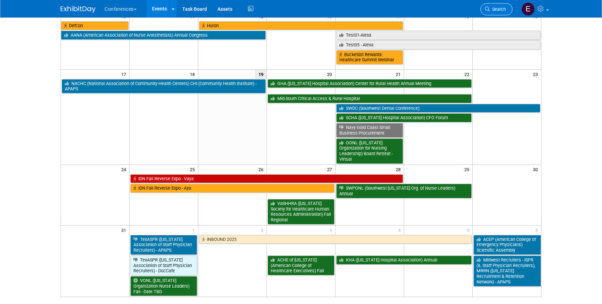 This screenshot has height=304, width=602. I want to click on a: Bucketlist Rewards: Healthcare Summit Webinar, so click(370, 57).